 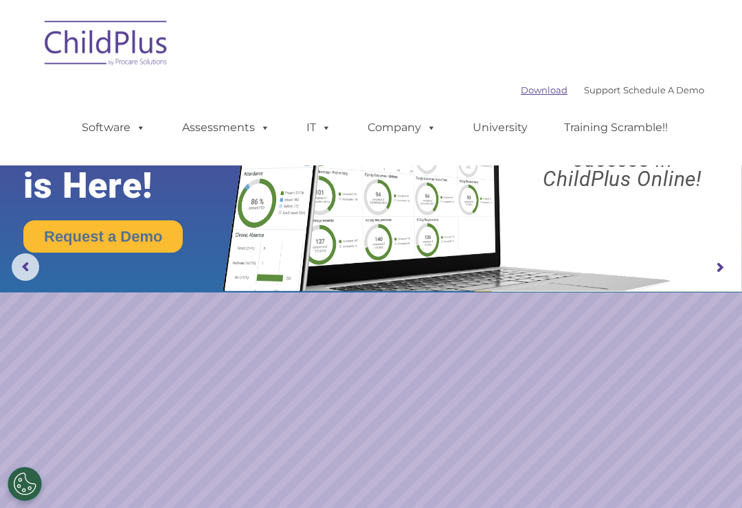 What do you see at coordinates (107, 45) in the screenshot?
I see `img: ChildPlus by Procare Solutions` at bounding box center [107, 45].